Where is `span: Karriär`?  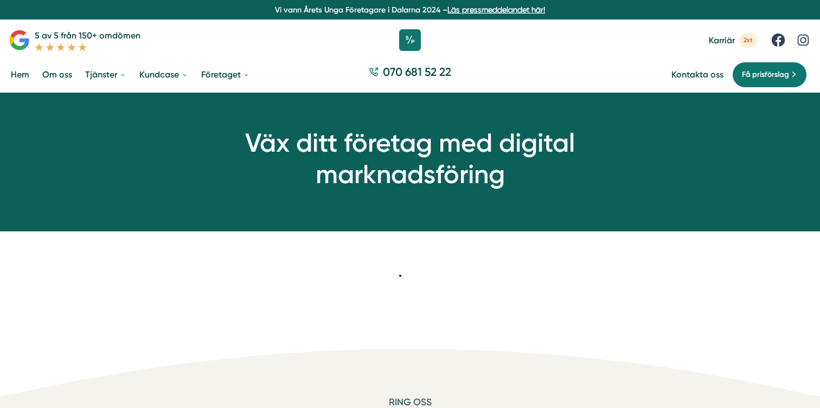
span: Karriär is located at coordinates (722, 40).